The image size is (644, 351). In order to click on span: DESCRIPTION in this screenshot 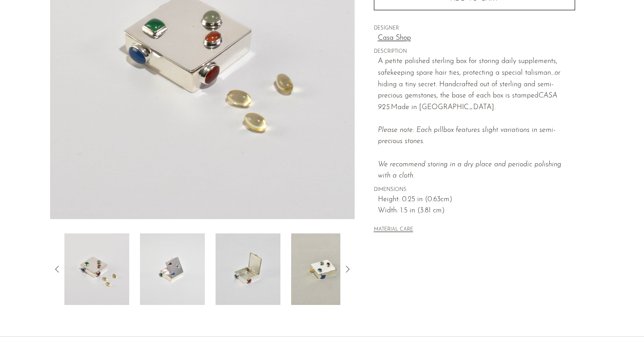, I will do `click(474, 52)`.